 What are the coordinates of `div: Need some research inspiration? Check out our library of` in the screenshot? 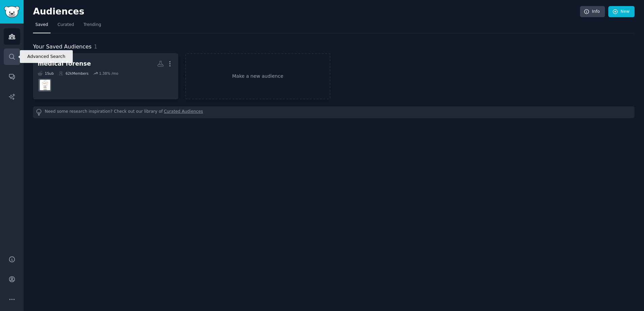 It's located at (334, 112).